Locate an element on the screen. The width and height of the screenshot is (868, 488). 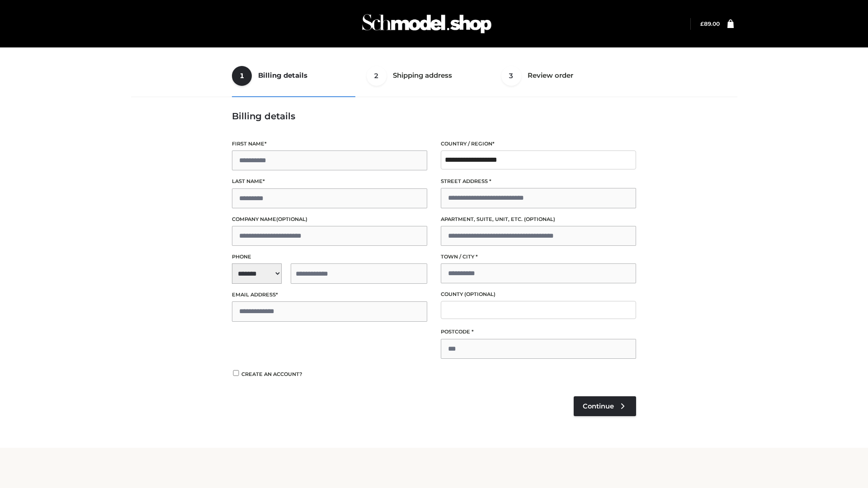
a: Continue is located at coordinates (605, 406).